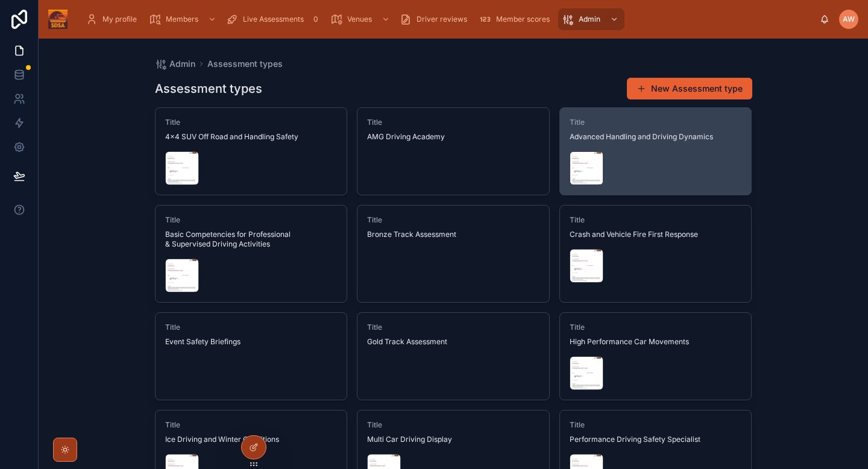  What do you see at coordinates (849, 19) in the screenshot?
I see `span: AW` at bounding box center [849, 19].